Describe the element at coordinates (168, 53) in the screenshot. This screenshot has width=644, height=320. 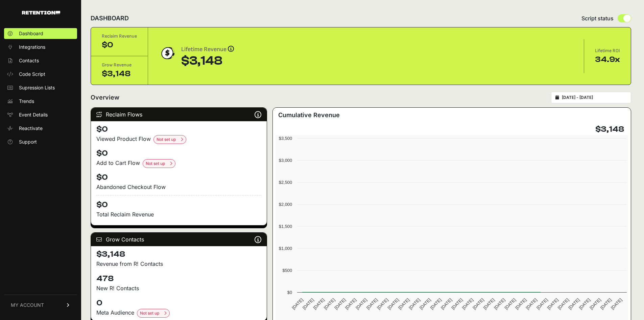
I see `img: dollar-coin-05c43ed7efb7bc0c12610022525b4bbbb207c7efeef5aecc26f025e68dcafac9.png` at that location.